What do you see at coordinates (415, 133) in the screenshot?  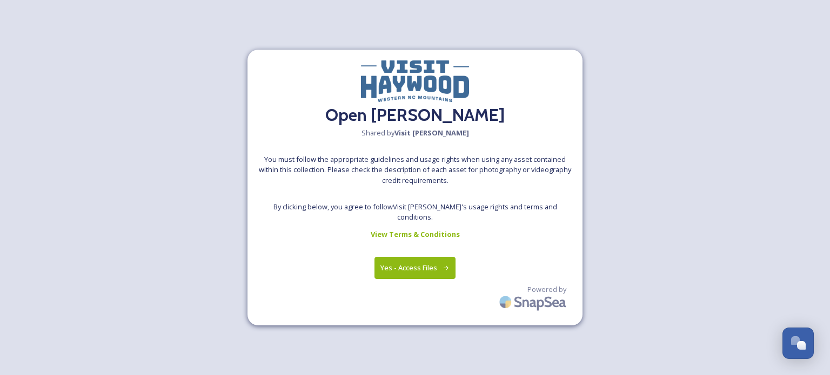 I see `span: Shared by` at bounding box center [415, 133].